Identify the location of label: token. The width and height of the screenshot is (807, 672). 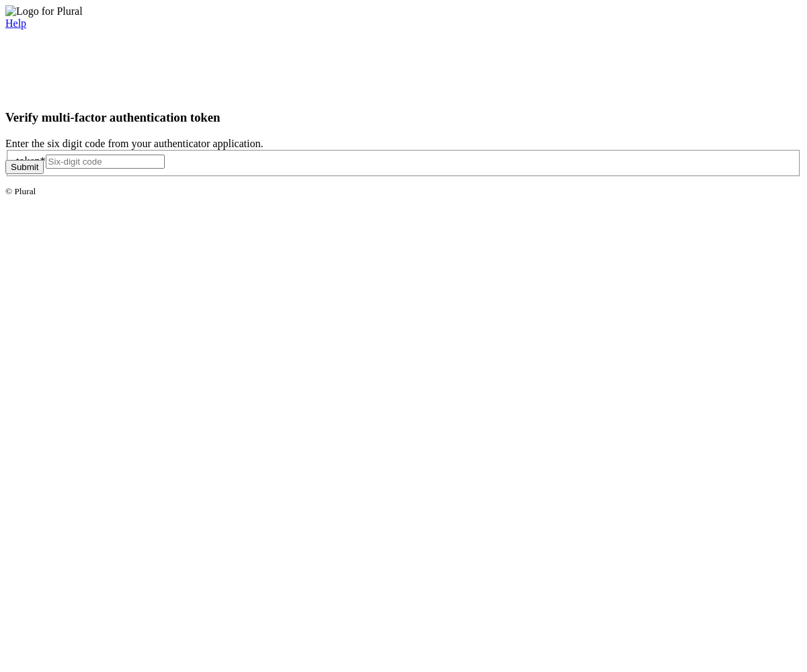
(31, 161).